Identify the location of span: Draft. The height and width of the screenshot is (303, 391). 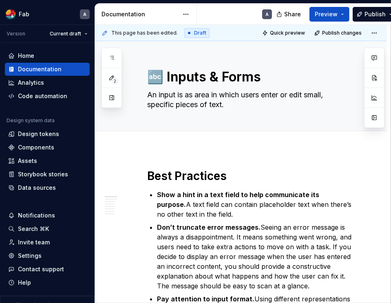
(200, 33).